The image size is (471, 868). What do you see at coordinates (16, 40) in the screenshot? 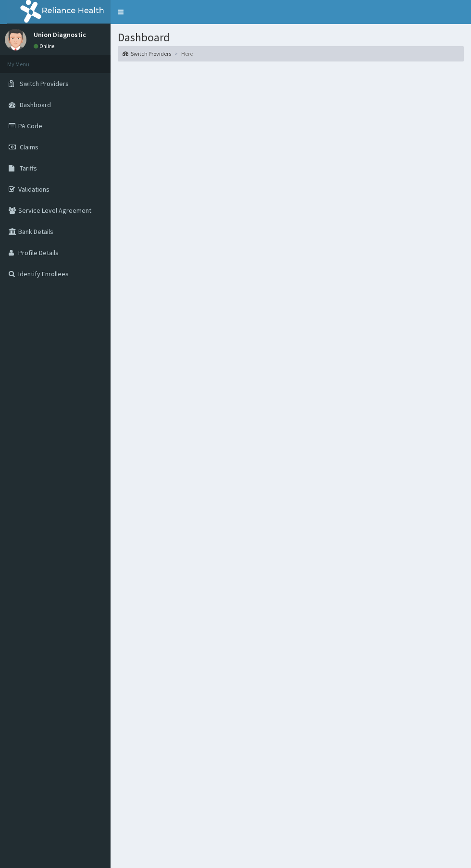
I see `img: User Image` at bounding box center [16, 40].